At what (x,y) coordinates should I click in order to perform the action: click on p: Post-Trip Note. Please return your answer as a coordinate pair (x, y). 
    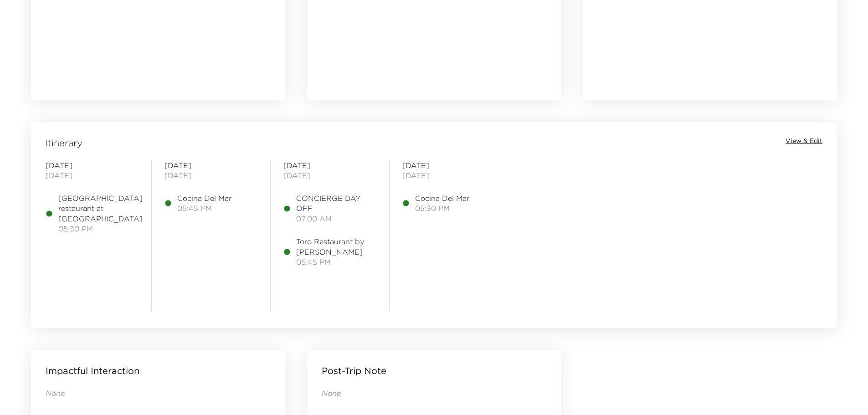
    Looking at the image, I should click on (354, 371).